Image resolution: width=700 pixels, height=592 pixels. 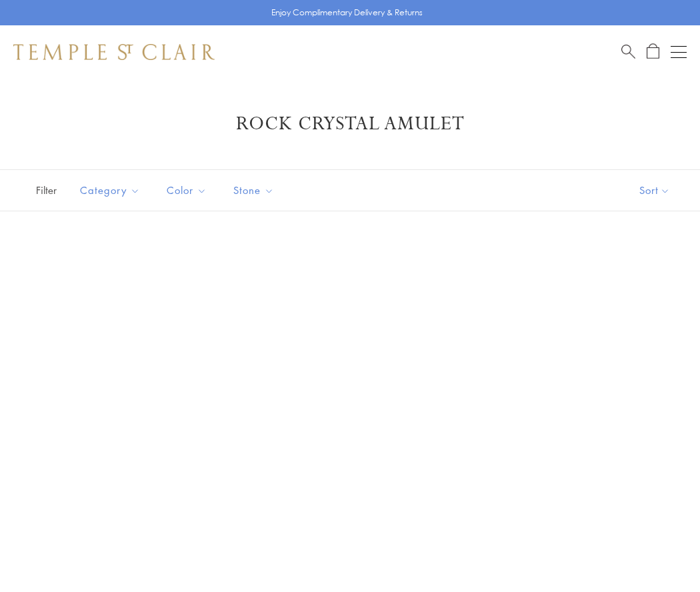 I want to click on span: Color, so click(x=188, y=190).